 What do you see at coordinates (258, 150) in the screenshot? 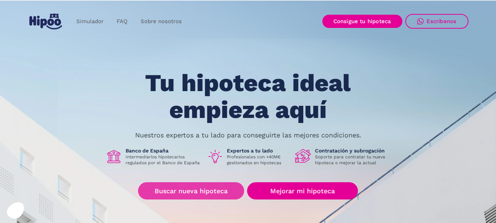
I see `h1: Expertos a tu lado` at bounding box center [258, 150].